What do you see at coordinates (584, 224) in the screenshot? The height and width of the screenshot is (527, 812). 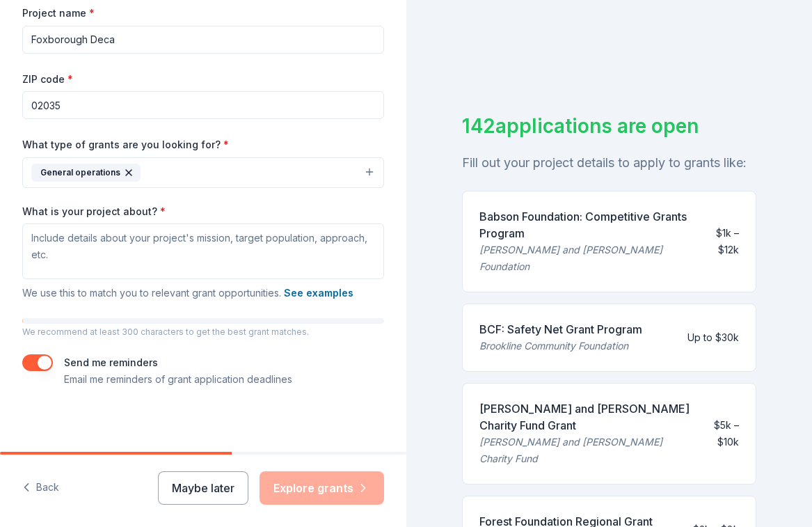 I see `div: Babson Foundation: Competitive Grants Program` at bounding box center [584, 224].